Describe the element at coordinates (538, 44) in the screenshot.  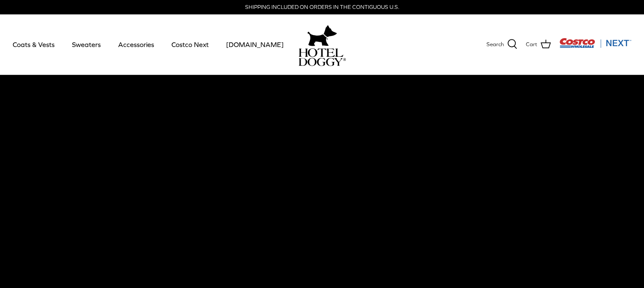
I see `a: Cart` at that location.